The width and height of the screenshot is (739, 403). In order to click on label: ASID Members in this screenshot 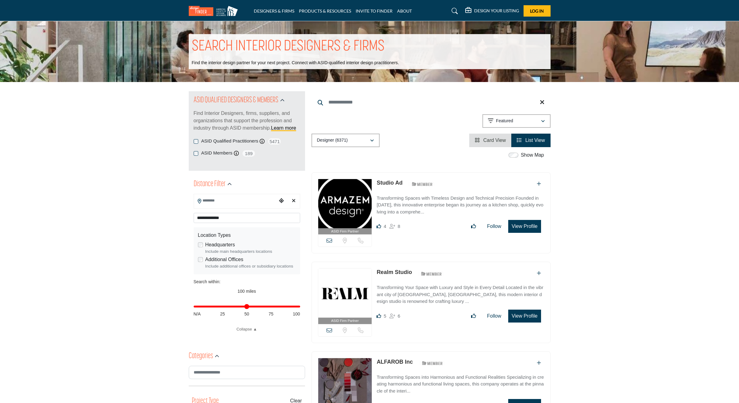, I will do `click(217, 153)`.